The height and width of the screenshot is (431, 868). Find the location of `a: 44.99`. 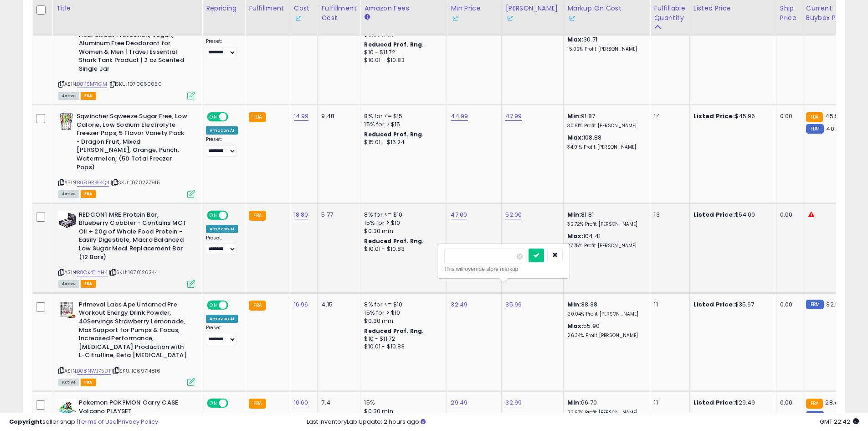

a: 44.99 is located at coordinates (460, 116).